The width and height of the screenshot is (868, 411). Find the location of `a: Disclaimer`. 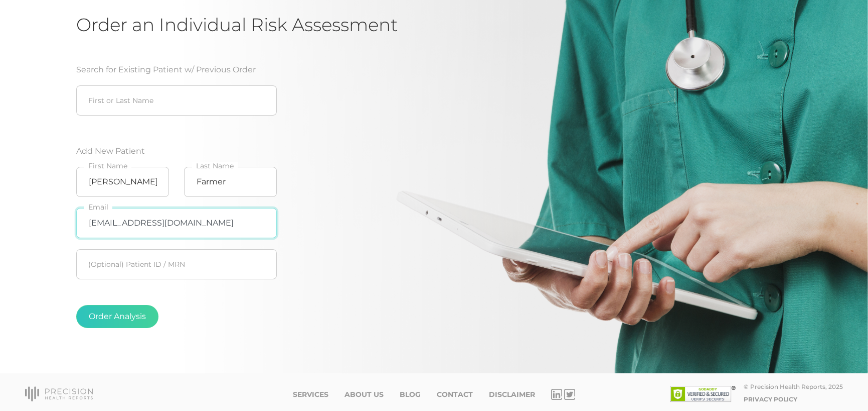

a: Disclaimer is located at coordinates (512, 394).